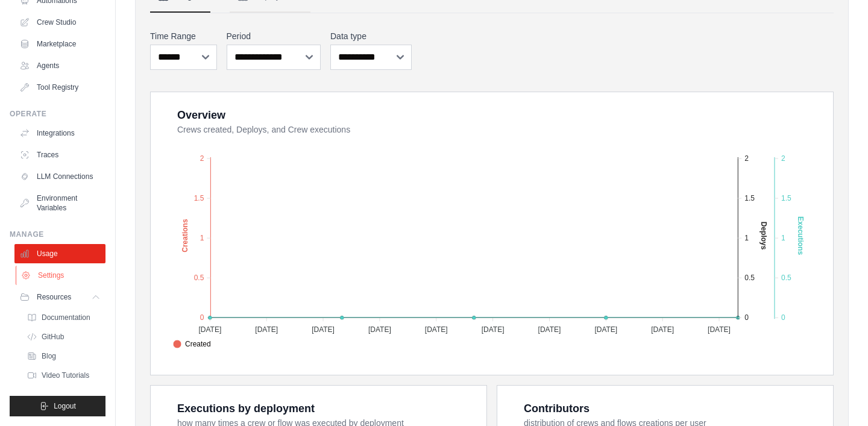 The image size is (868, 426). I want to click on button: Resources, so click(59, 297).